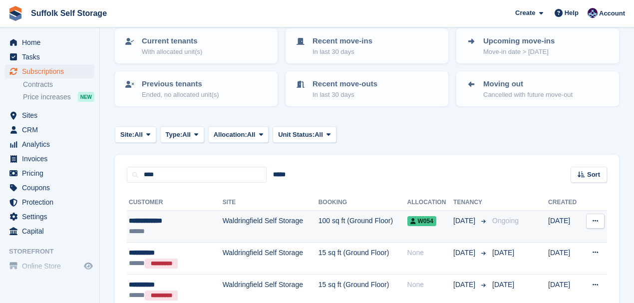  Describe the element at coordinates (363, 226) in the screenshot. I see `td: 100 sq ft (Ground Floor)` at that location.